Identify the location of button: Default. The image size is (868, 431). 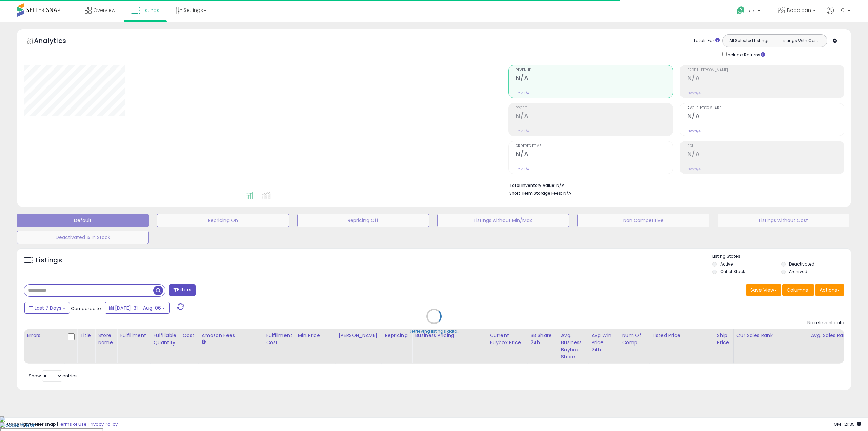
(83, 220).